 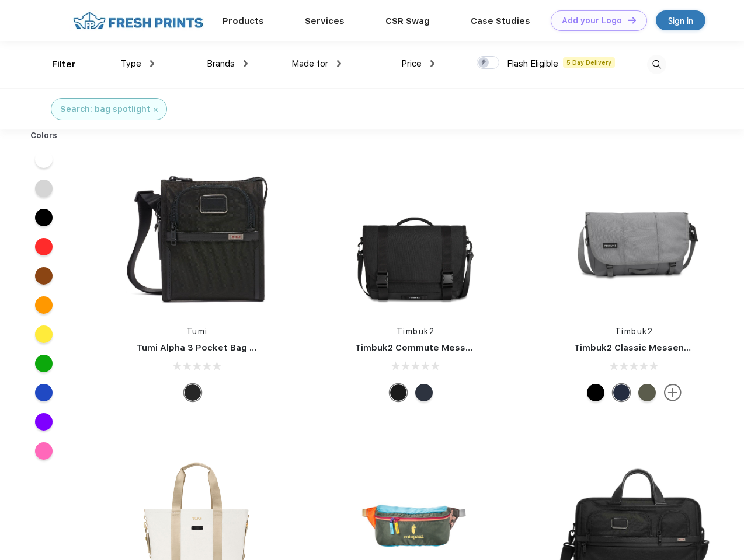 I want to click on span: Price, so click(x=411, y=64).